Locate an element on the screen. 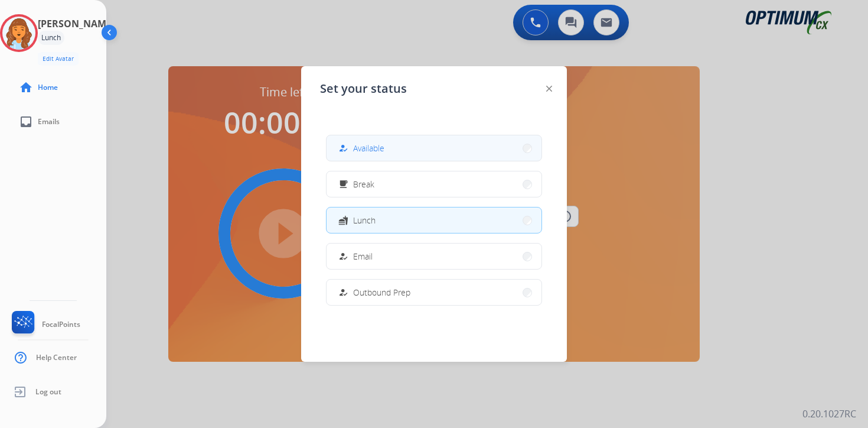 This screenshot has height=428, width=868. span: Lunch is located at coordinates (364, 220).